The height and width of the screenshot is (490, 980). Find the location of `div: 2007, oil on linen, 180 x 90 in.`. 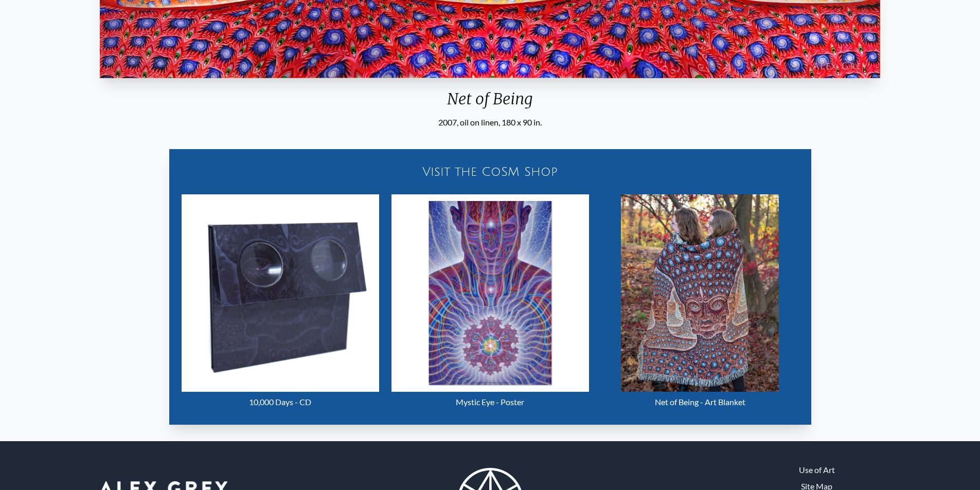

div: 2007, oil on linen, 180 x 90 in. is located at coordinates (490, 122).